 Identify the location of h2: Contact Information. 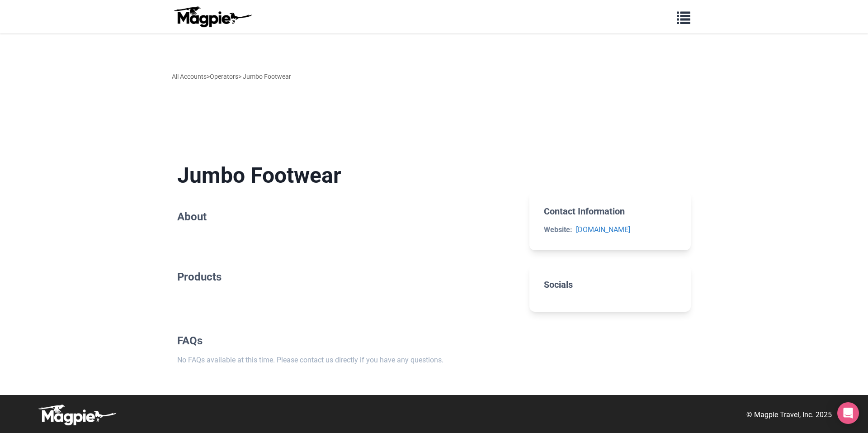
(610, 211).